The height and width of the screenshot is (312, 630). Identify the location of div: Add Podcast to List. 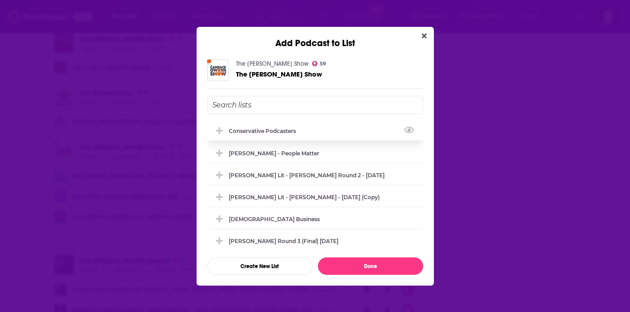
(315, 38).